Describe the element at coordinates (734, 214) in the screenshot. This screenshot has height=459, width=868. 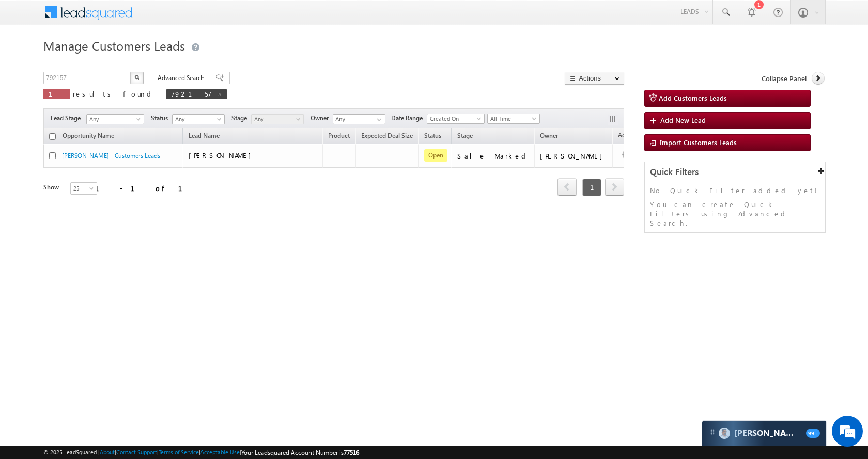
I see `p: You can create Quick Filters using Advanced Search.` at that location.